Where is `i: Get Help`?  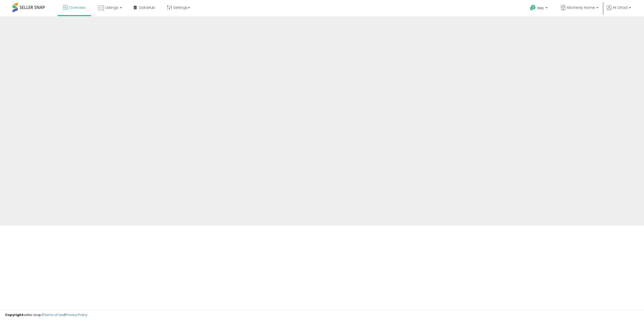
i: Get Help is located at coordinates (533, 7).